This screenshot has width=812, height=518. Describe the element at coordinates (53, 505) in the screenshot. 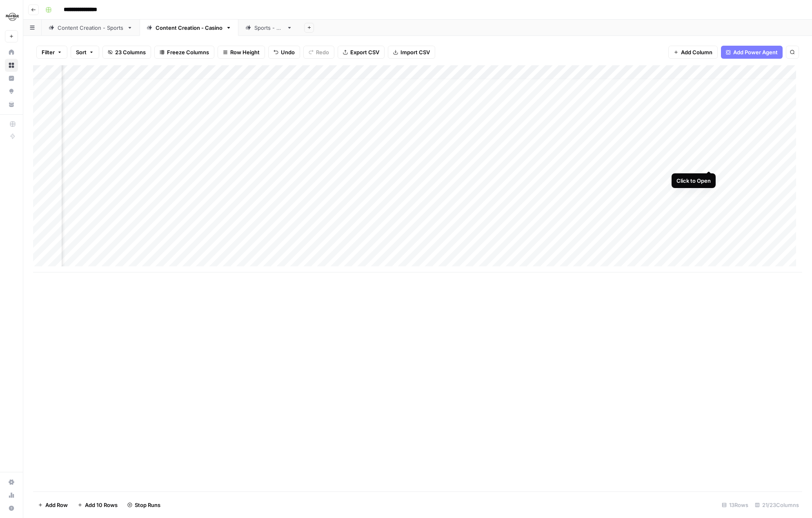

I see `button: Add Row` at that location.